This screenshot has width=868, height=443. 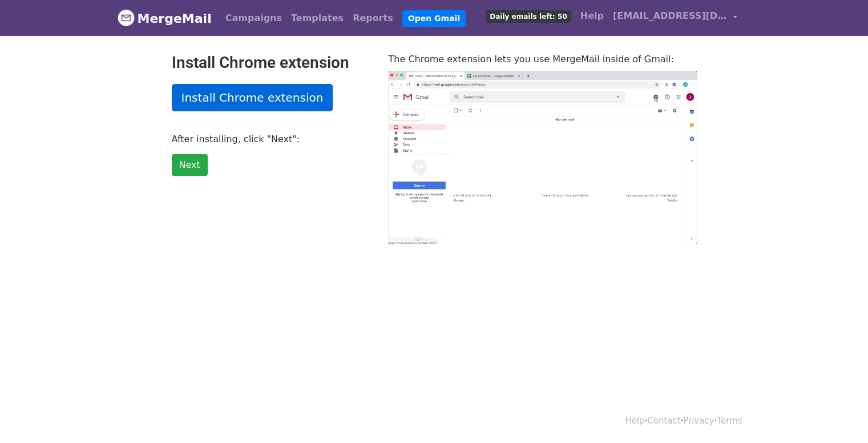 I want to click on a: Templates, so click(x=317, y=19).